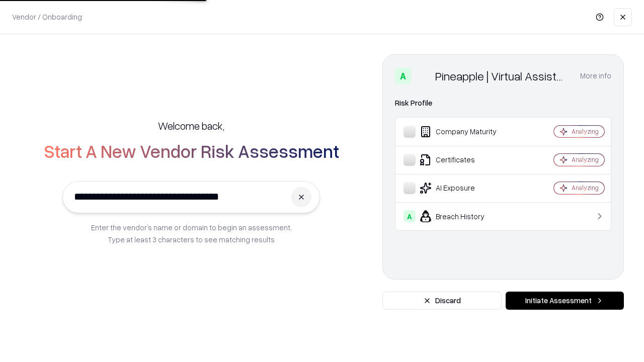 The height and width of the screenshot is (362, 644). I want to click on h2: Start A New Vendor Risk Assessment, so click(191, 151).